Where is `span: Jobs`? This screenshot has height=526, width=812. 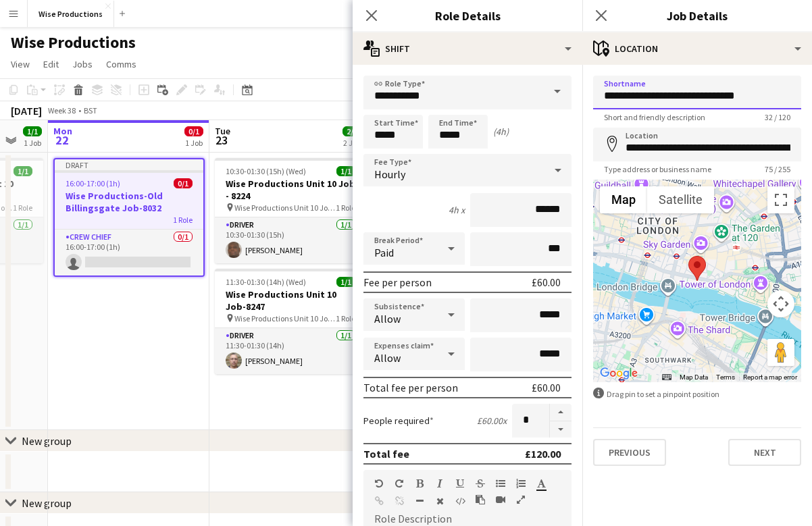
span: Jobs is located at coordinates (82, 64).